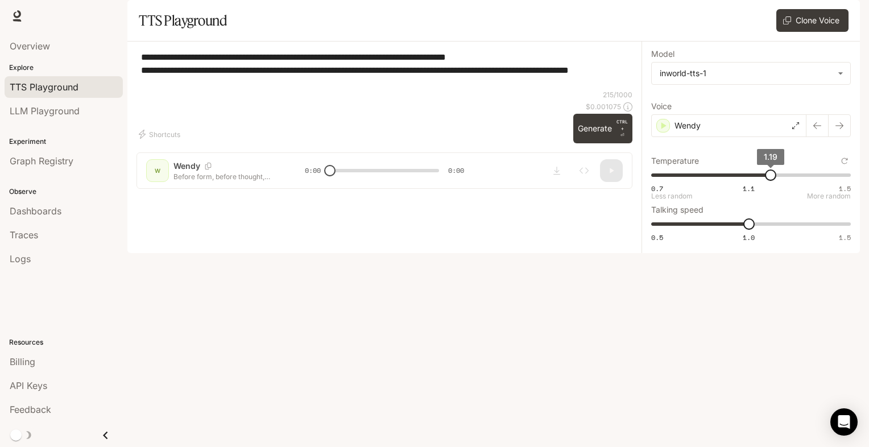 This screenshot has height=447, width=869. What do you see at coordinates (678, 210) in the screenshot?
I see `p: Talking speed` at bounding box center [678, 210].